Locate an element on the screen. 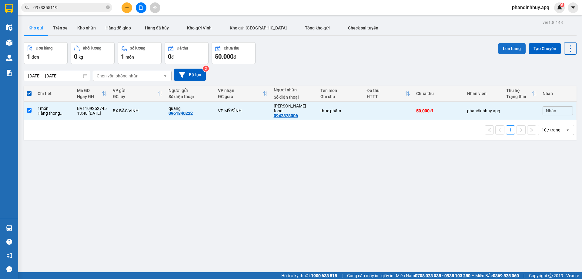 Image resolution: width=582 pixels, height=279 pixels. div: Người gửi is located at coordinates (190, 90).